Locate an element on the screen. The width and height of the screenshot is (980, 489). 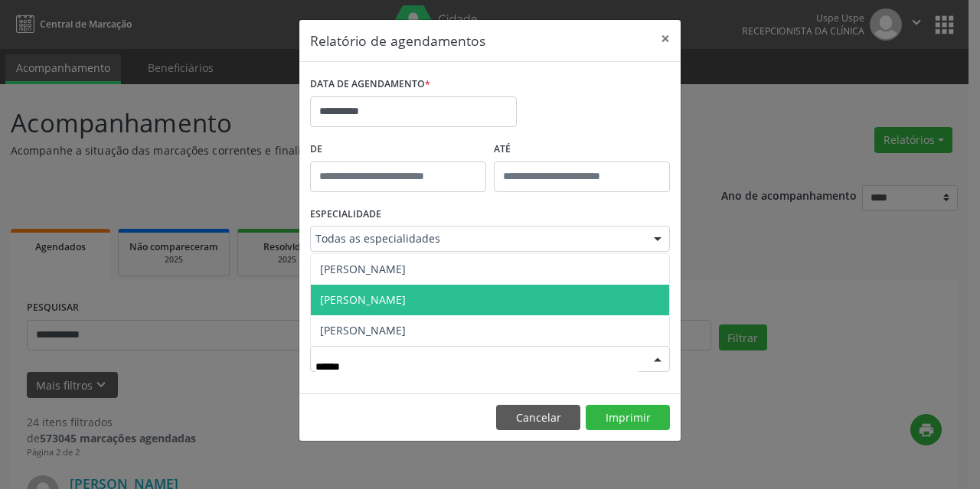
button: Imprimir is located at coordinates (628, 418).